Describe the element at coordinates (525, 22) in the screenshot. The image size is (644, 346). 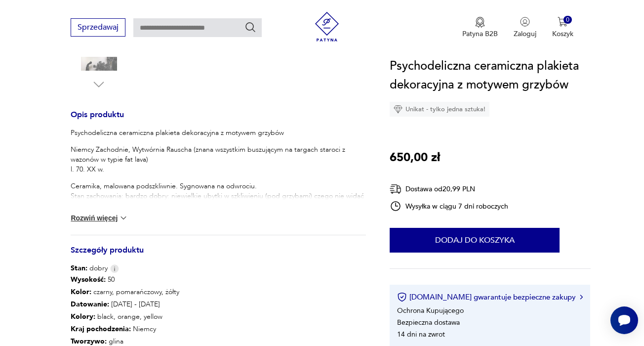
I see `img: Ikonka użytkownika` at that location.